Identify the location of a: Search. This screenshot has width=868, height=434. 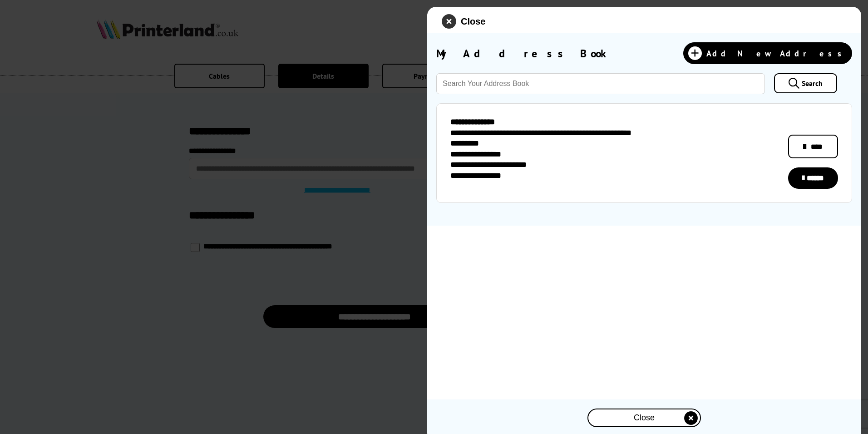
(806, 83).